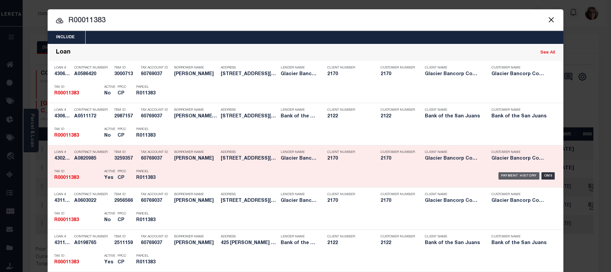  What do you see at coordinates (196, 117) in the screenshot?
I see `h5: JACK EDWARD RICH AND MILDRED DE...` at bounding box center [196, 117].